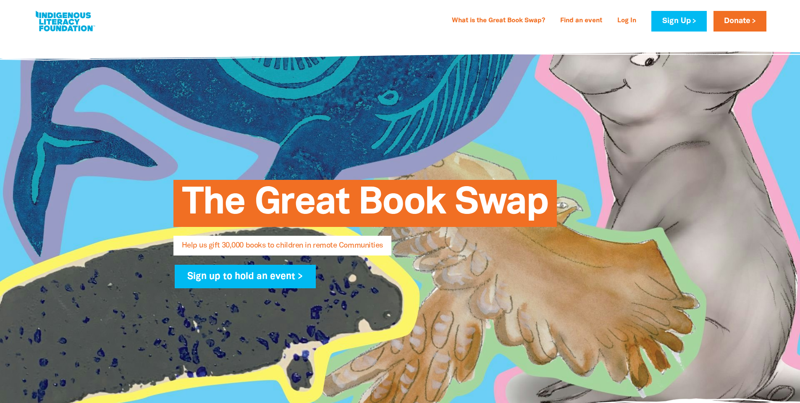 Image resolution: width=800 pixels, height=403 pixels. Describe the element at coordinates (245, 276) in the screenshot. I see `a: Sign up to hold an event >` at that location.